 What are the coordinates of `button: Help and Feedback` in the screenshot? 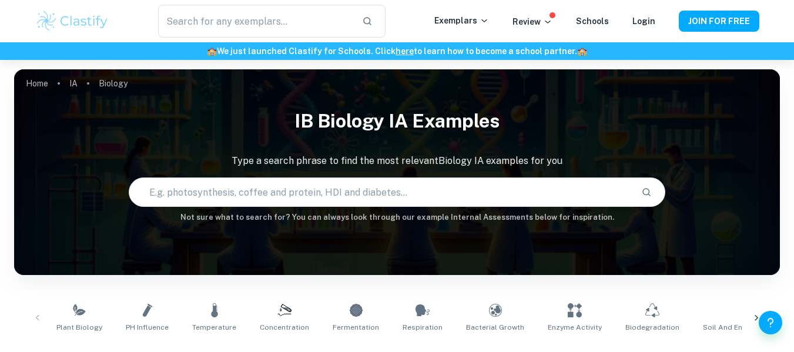 It's located at (770, 323).